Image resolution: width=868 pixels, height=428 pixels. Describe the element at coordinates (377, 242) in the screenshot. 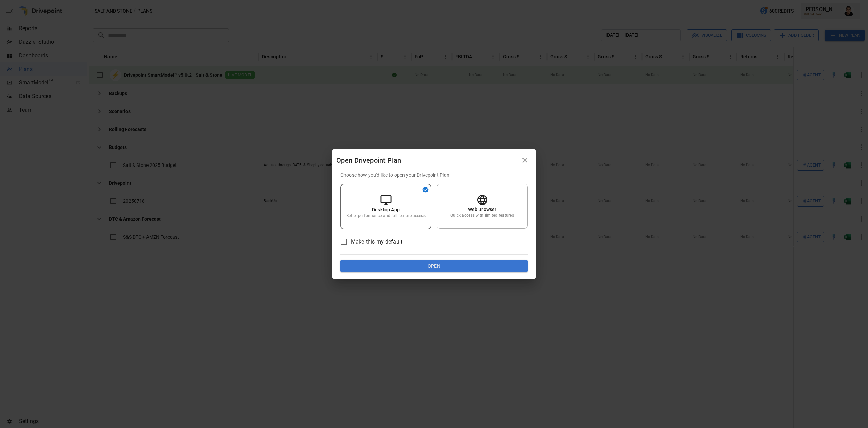

I see `span: Make this my default` at that location.